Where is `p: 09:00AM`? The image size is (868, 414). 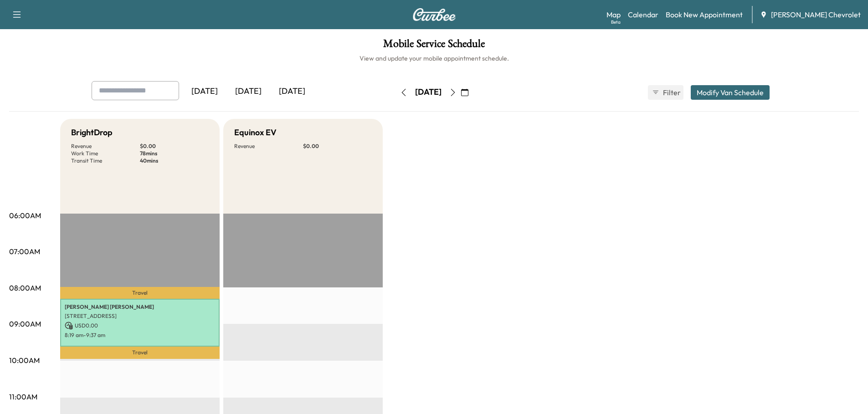
p: 09:00AM is located at coordinates (25, 324).